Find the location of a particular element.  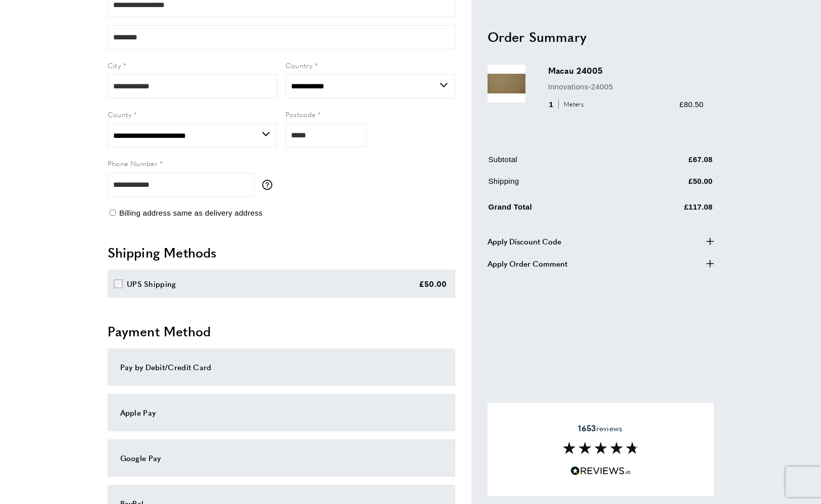

span: Billing address same as delivery address is located at coordinates (191, 213).